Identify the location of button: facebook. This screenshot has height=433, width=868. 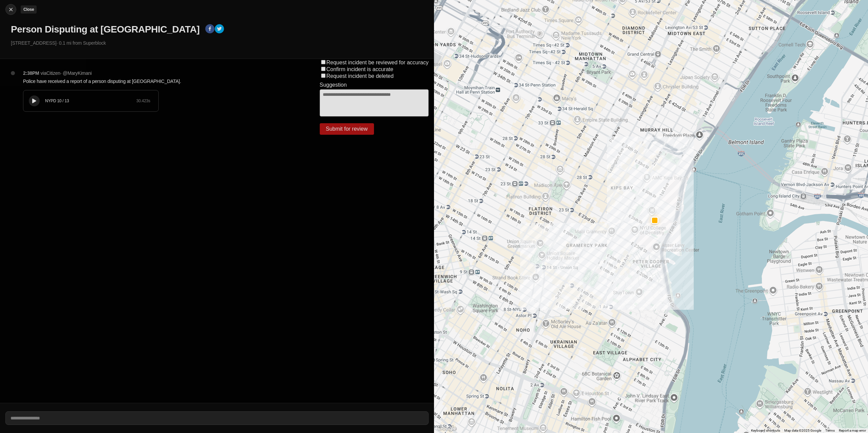
(210, 30).